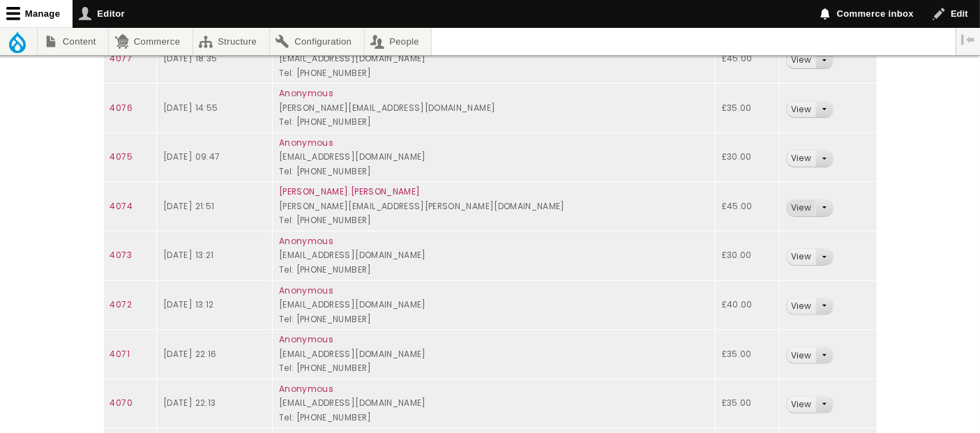 The image size is (980, 433). I want to click on a: 4077, so click(121, 58).